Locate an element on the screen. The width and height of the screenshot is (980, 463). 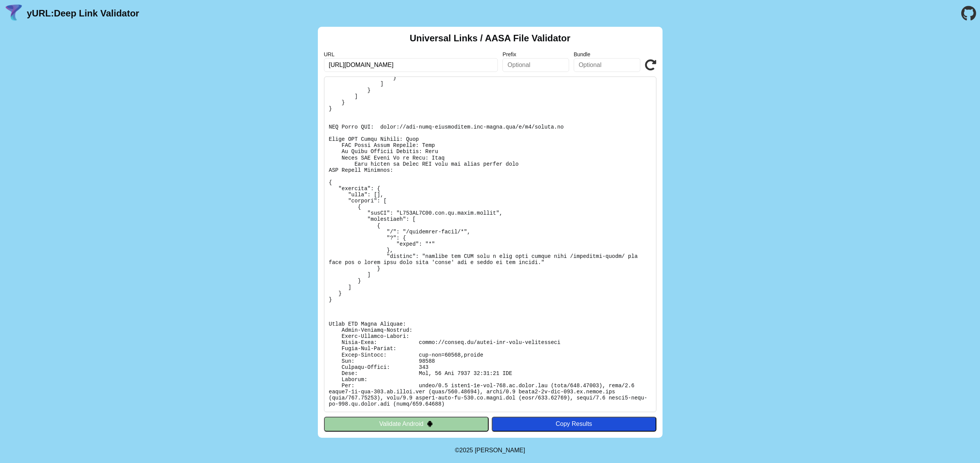
img: droidIcon.svg is located at coordinates (430, 423).